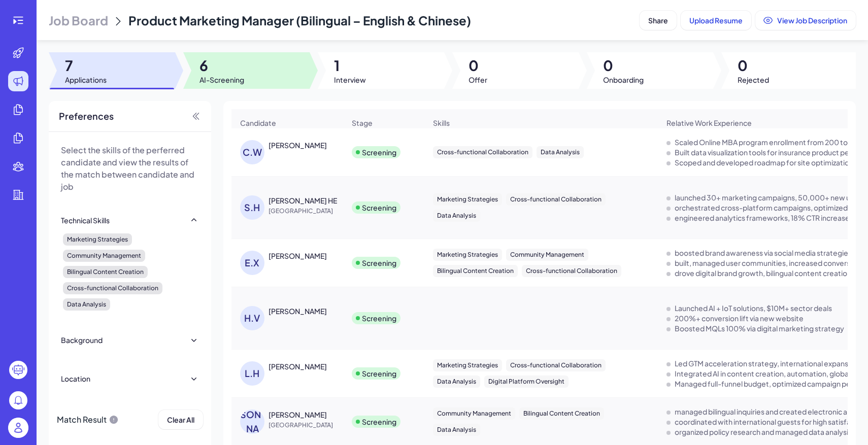  Describe the element at coordinates (763, 273) in the screenshot. I see `div: drove digital brand growth, bilingual content creation` at that location.